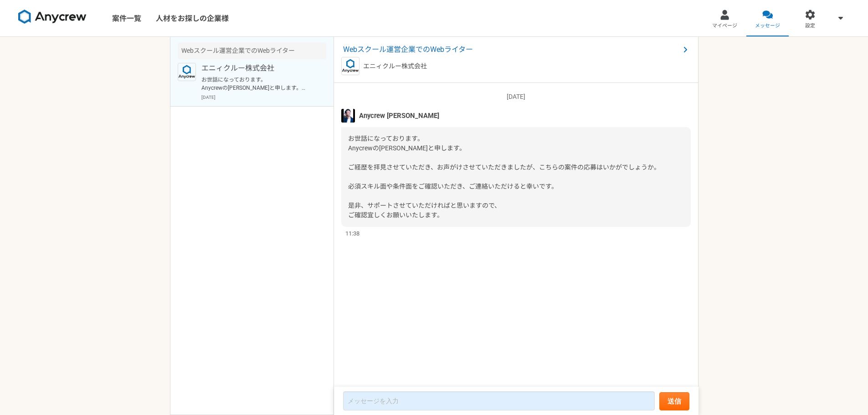 The image size is (868, 415). Describe the element at coordinates (674, 401) in the screenshot. I see `button: 送信` at that location.